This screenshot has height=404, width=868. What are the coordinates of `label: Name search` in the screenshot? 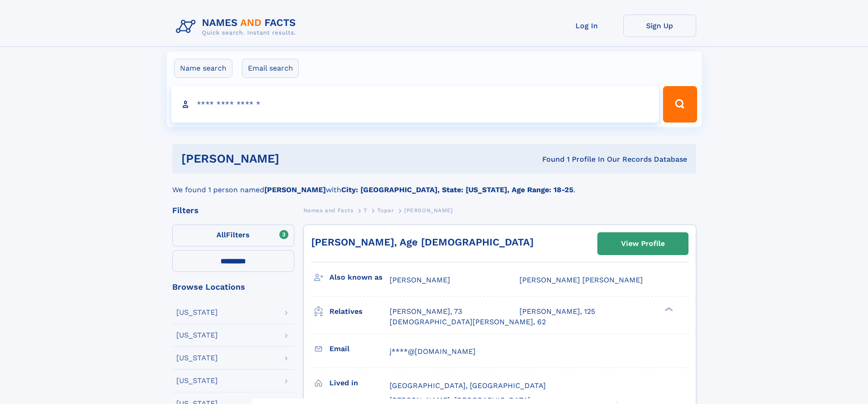 It's located at (203, 68).